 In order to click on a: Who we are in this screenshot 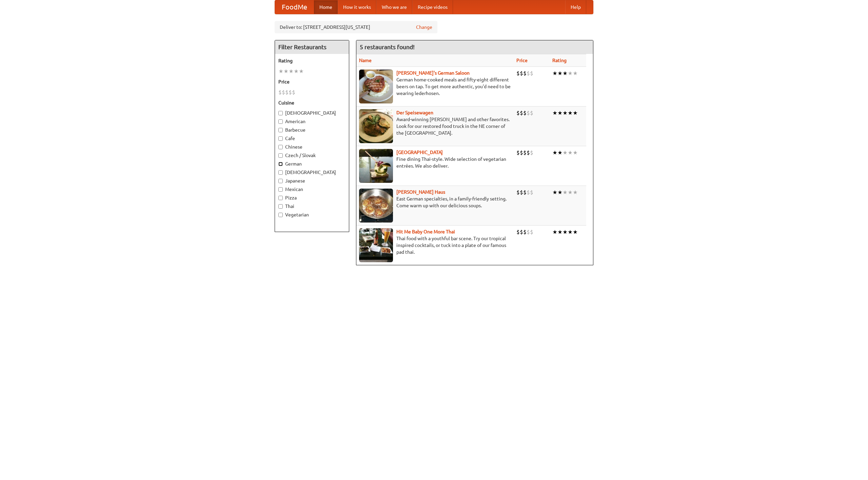, I will do `click(394, 7)`.